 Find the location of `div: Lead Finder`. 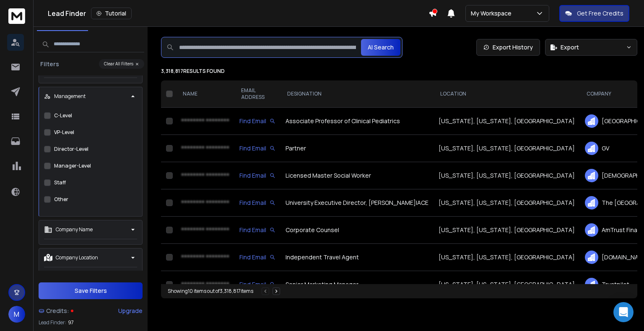

div: Lead Finder is located at coordinates (238, 13).